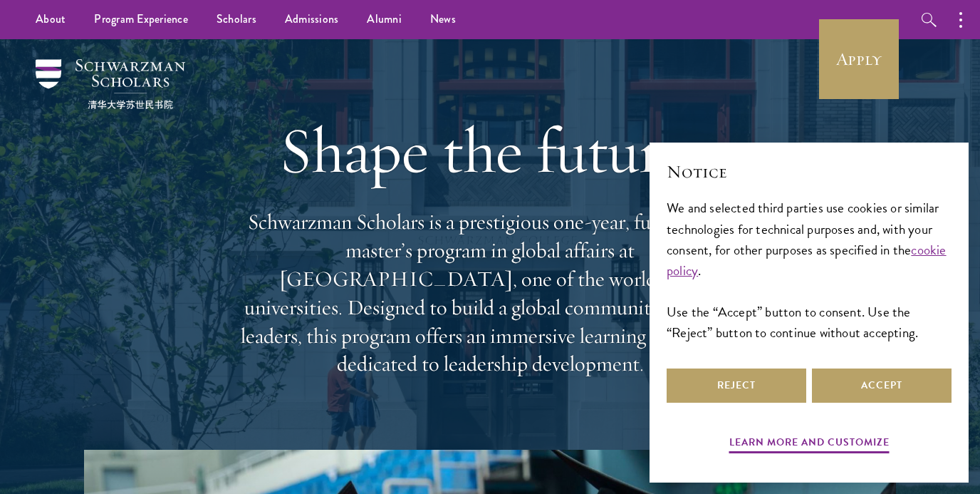 This screenshot has width=980, height=494. Describe the element at coordinates (490, 293) in the screenshot. I see `p: Schwarzman Scholars is a prestigious one-year, fully funded master’s program in global affairs at...` at that location.